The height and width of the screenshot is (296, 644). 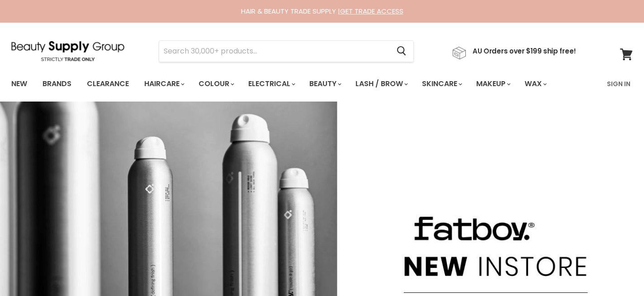 I want to click on input: Search, so click(x=274, y=51).